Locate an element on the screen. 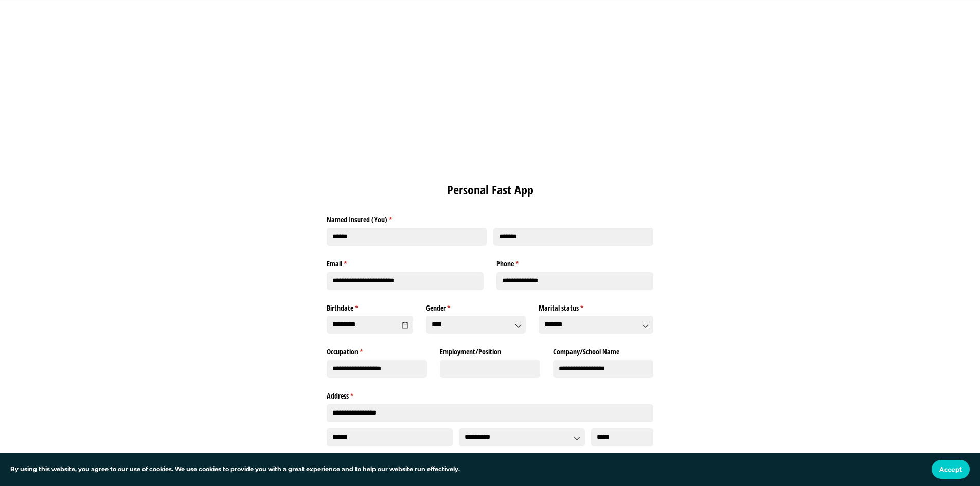  input: City is located at coordinates (390, 437).